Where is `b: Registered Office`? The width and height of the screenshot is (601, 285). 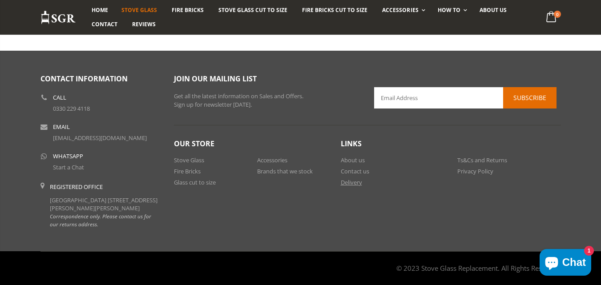 b: Registered Office is located at coordinates (76, 187).